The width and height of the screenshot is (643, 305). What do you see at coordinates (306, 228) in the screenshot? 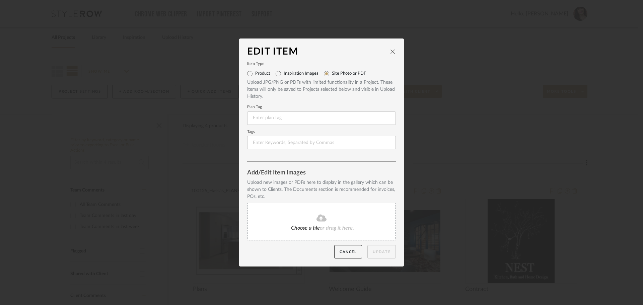
I see `span: Choose a file` at bounding box center [306, 228].